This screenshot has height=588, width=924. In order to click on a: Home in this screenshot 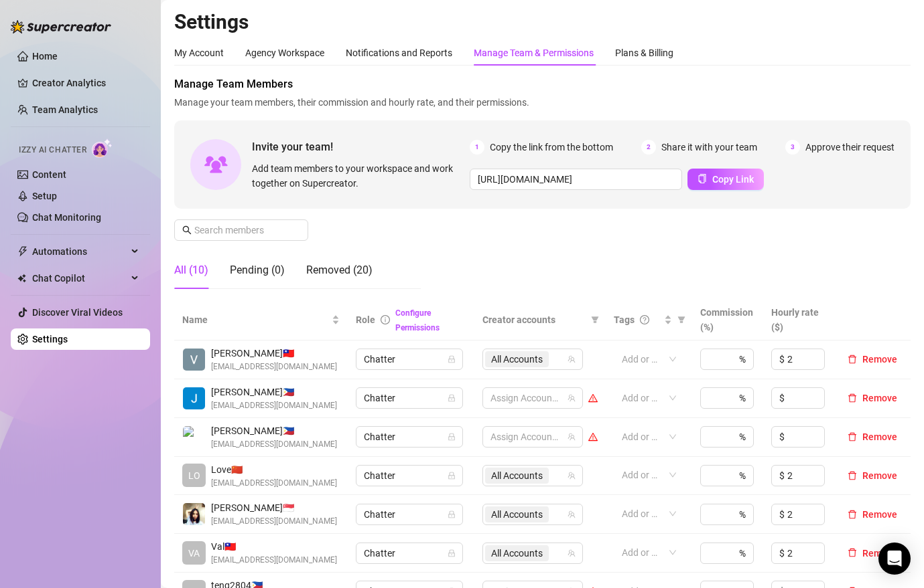, I will do `click(45, 56)`.